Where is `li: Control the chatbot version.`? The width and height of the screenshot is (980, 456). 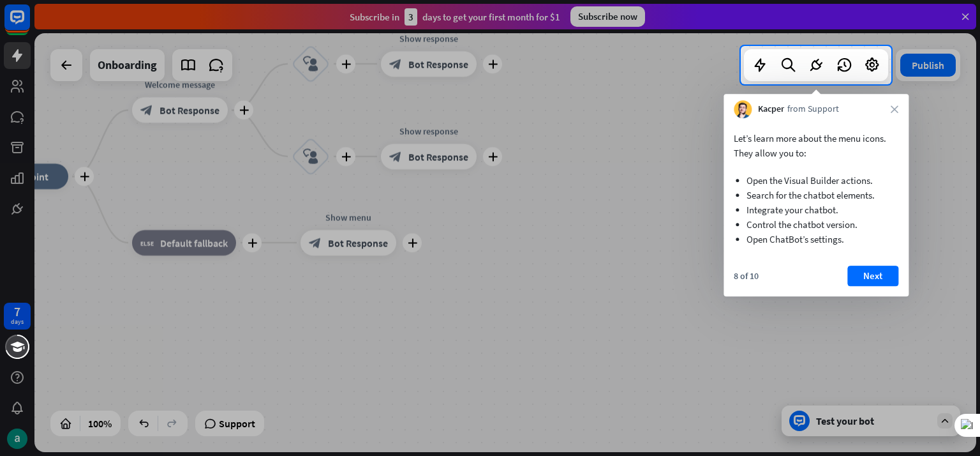 li: Control the chatbot version. is located at coordinates (816, 224).